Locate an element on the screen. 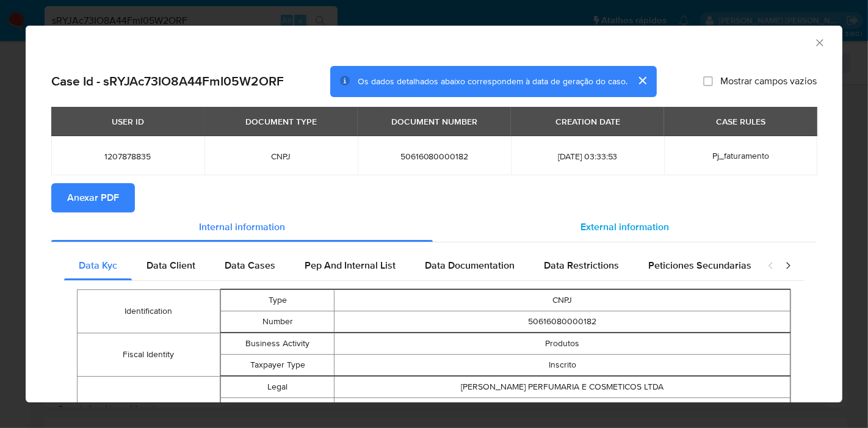 This screenshot has width=868, height=428. div: USER ID is located at coordinates (128, 122).